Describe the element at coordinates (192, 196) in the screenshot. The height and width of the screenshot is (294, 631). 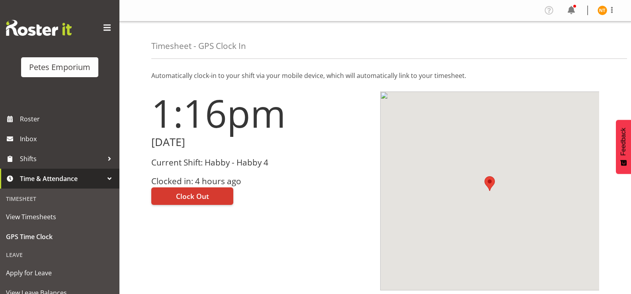
I see `button: Clock Out` at that location.